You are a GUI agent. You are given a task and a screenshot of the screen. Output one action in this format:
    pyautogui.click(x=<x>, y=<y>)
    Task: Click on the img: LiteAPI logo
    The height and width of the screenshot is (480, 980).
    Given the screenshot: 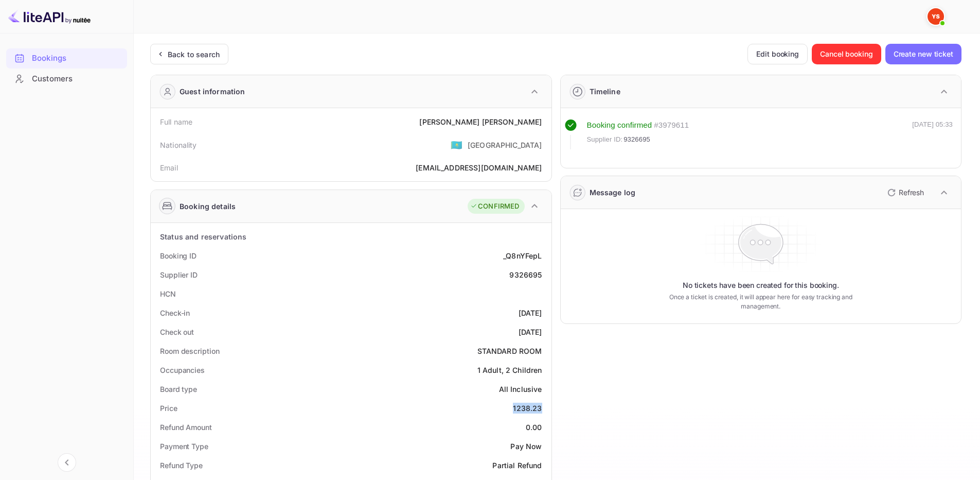 What is the action you would take?
    pyautogui.click(x=49, y=16)
    